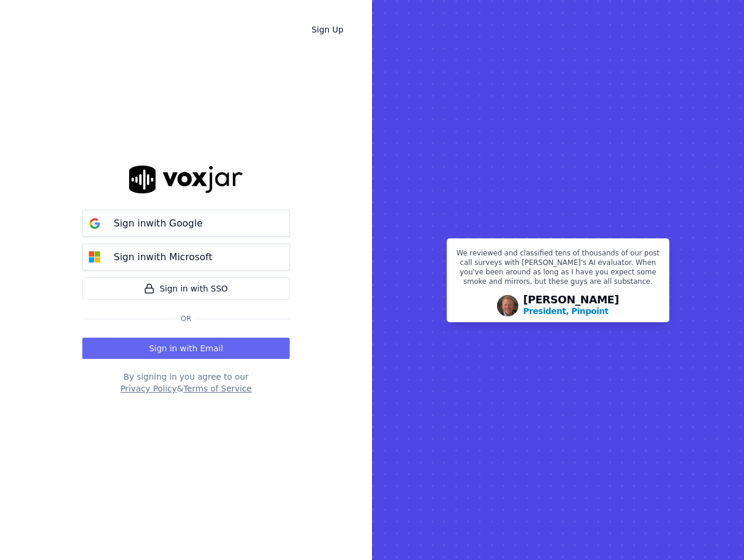  Describe the element at coordinates (95, 224) in the screenshot. I see `img: google Sign in button` at that location.